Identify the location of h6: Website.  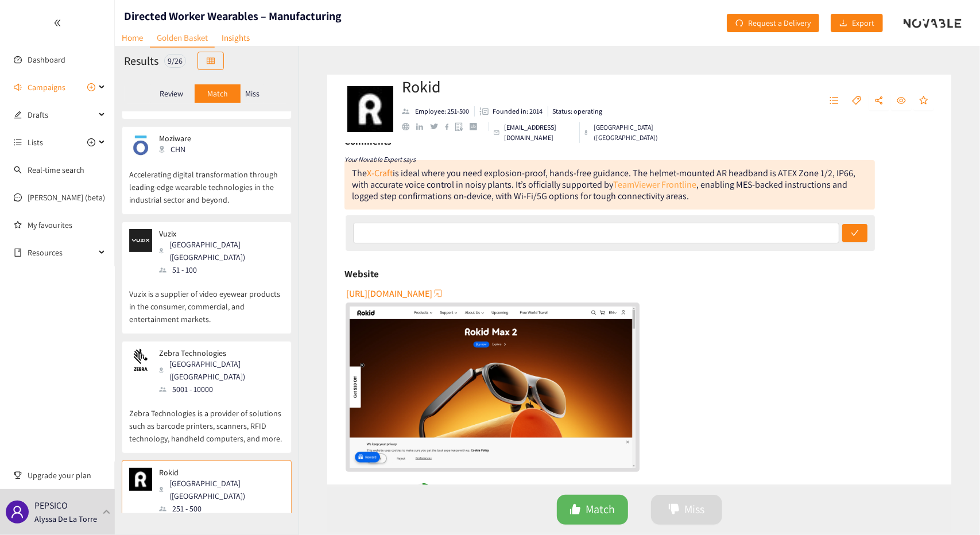
(362, 274).